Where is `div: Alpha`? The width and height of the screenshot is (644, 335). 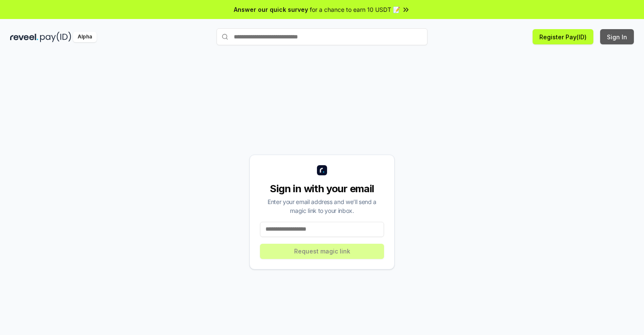 div: Alpha is located at coordinates (85, 37).